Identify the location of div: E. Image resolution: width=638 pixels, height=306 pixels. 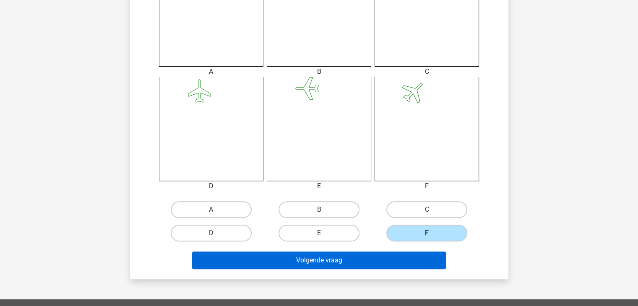
(319, 186).